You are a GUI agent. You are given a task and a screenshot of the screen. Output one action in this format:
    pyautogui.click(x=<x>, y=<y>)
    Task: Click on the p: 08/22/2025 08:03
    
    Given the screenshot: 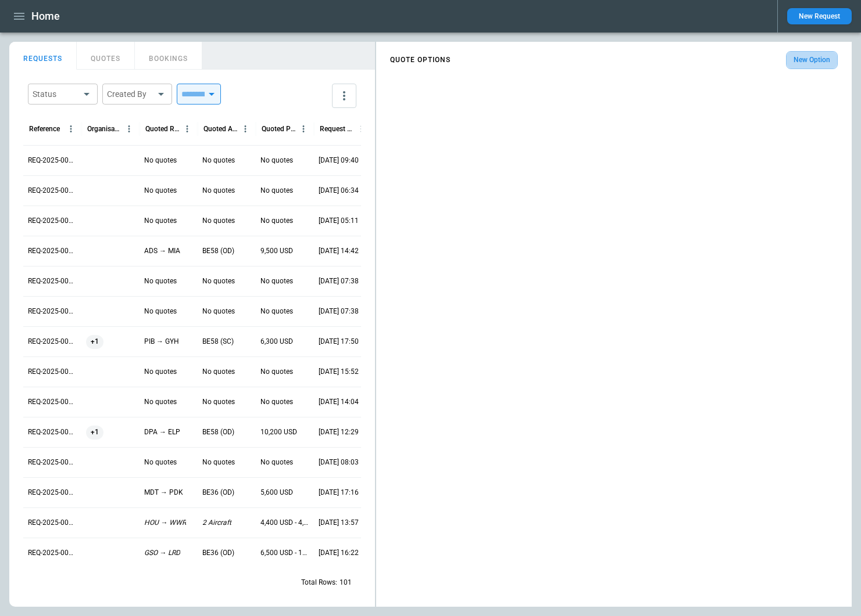 What is the action you would take?
    pyautogui.click(x=339, y=462)
    